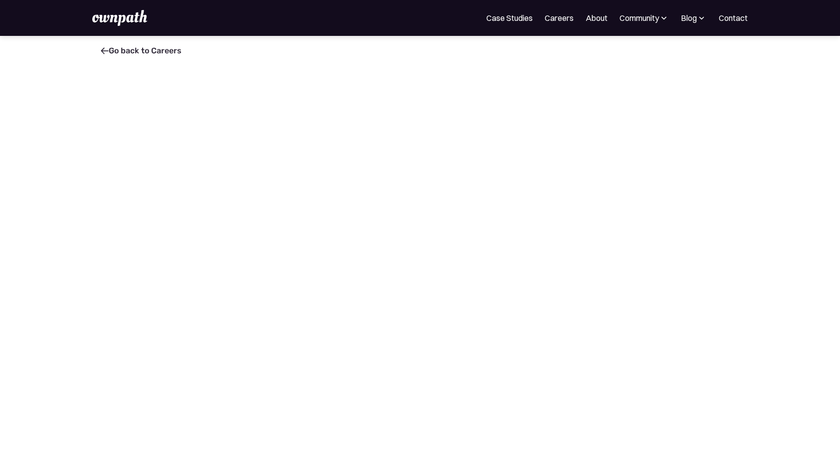 Image resolution: width=840 pixels, height=454 pixels. Describe the element at coordinates (733, 18) in the screenshot. I see `a: Contact` at that location.